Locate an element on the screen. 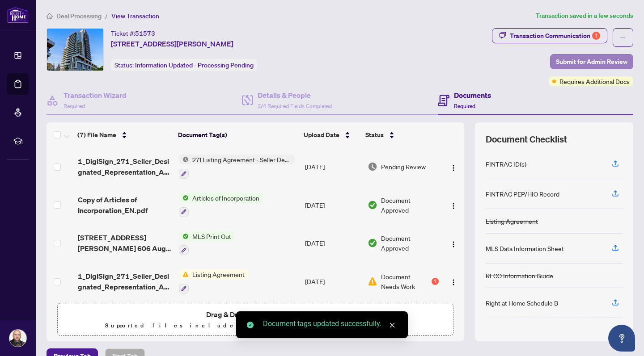 This screenshot has width=644, height=356. a: Close is located at coordinates (392, 326).